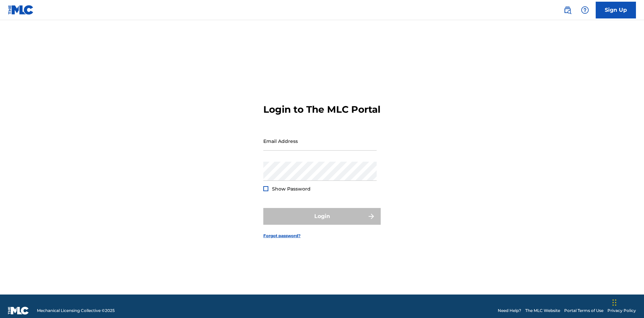  Describe the element at coordinates (627, 302) in the screenshot. I see `div: Chat Widget` at that location.